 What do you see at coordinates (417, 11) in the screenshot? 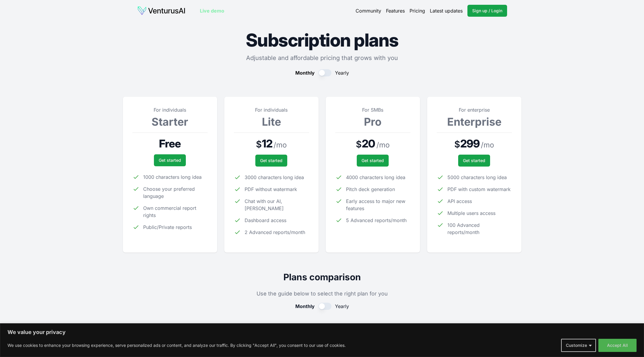
I see `a: Pricing` at bounding box center [417, 11].